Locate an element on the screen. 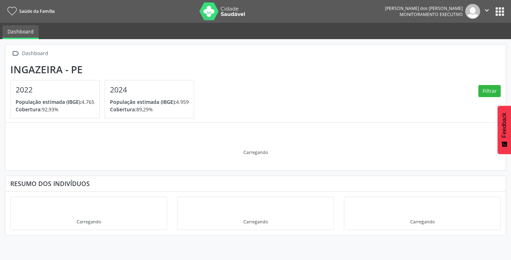  h4: 2024 is located at coordinates (150, 90).